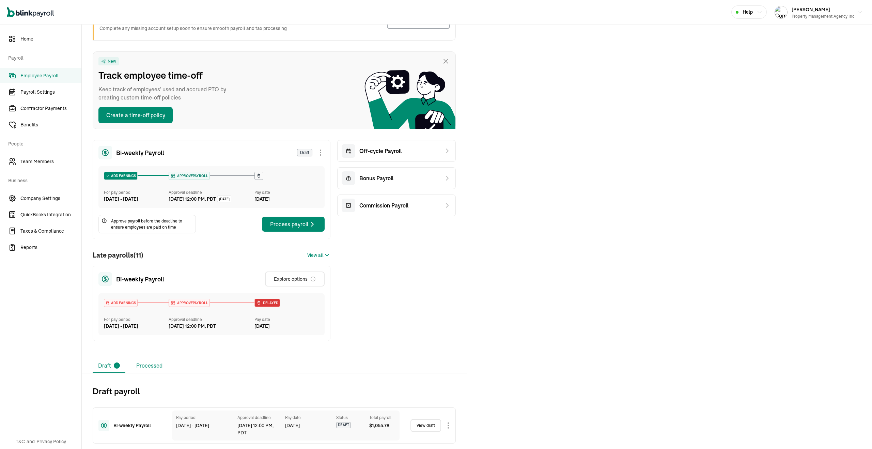 Image resolution: width=872 pixels, height=449 pixels. What do you see at coordinates (193, 28) in the screenshot?
I see `p: Complete any missing account setup soon to ensure smooth payroll and tax processing` at bounding box center [193, 28].